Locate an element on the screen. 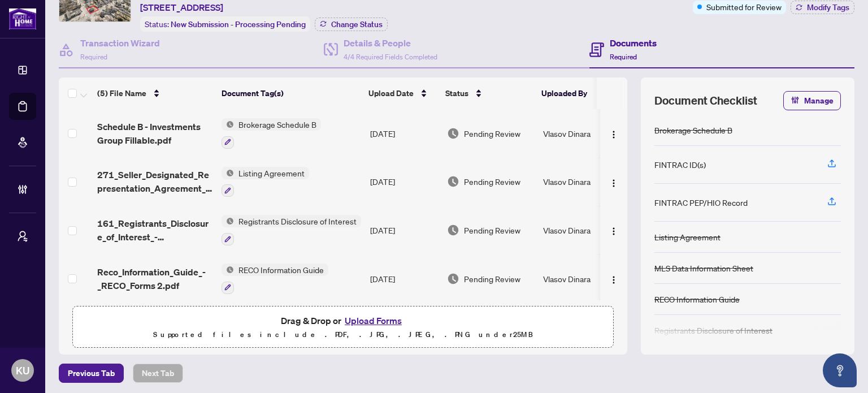  div: FINTRAC PEP/HIO Record is located at coordinates (701, 202).